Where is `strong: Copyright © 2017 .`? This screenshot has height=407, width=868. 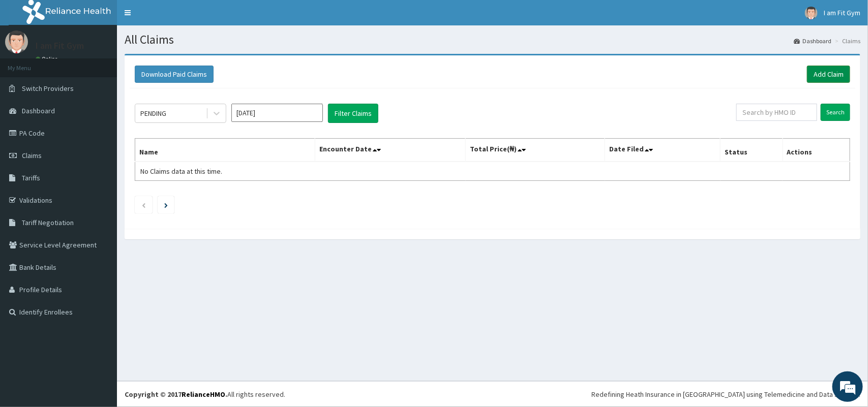 strong: Copyright © 2017 . is located at coordinates (176, 394).